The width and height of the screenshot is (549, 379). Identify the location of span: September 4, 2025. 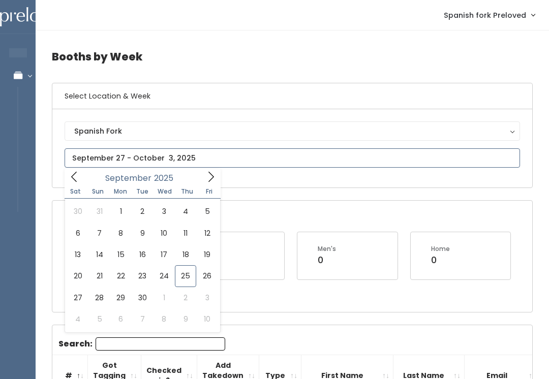
(185, 211).